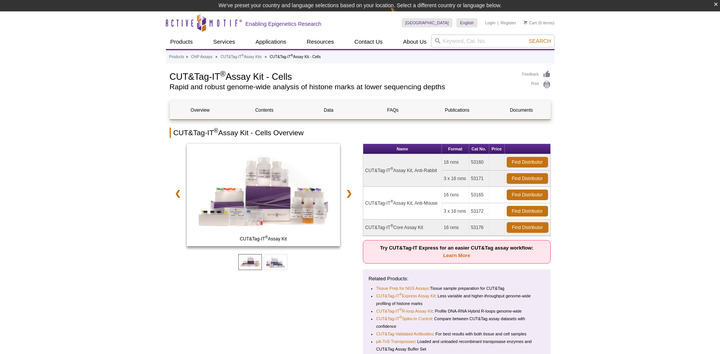  I want to click on th: Price, so click(497, 149).